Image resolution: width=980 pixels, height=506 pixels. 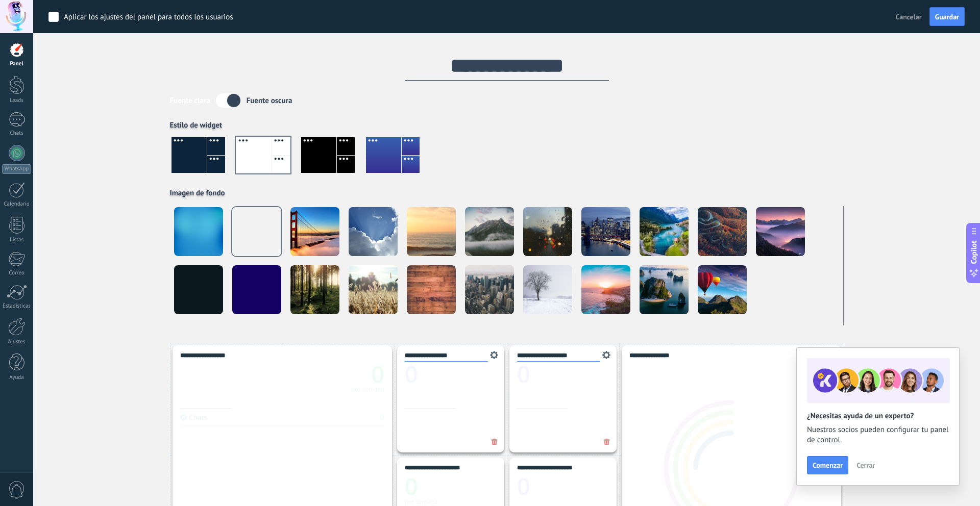 I want to click on div: Imagen de fondo, so click(x=507, y=193).